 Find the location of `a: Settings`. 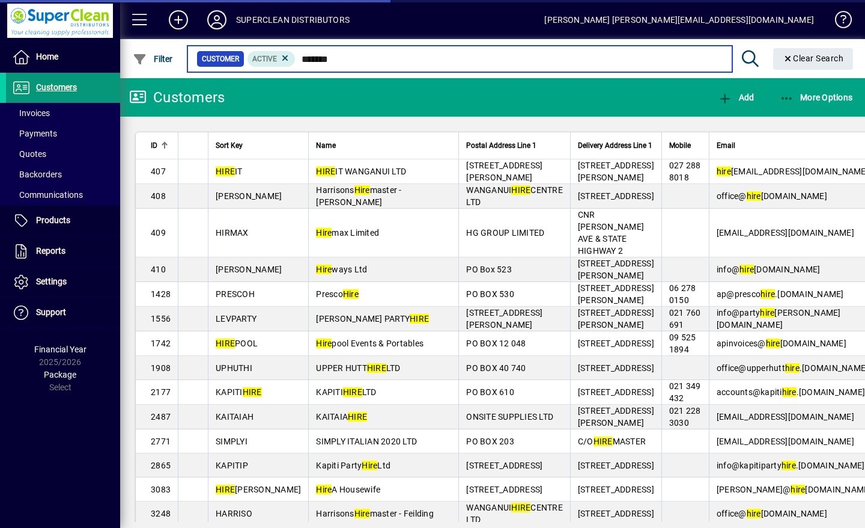

a: Settings is located at coordinates (63, 282).